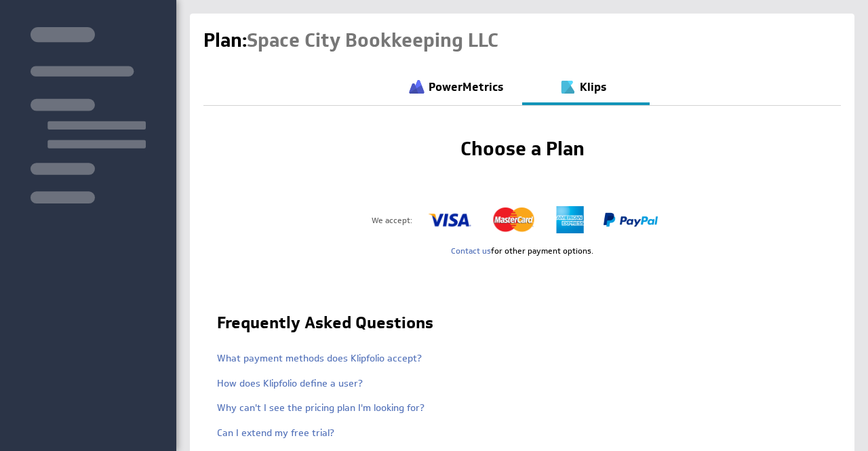 This screenshot has width=868, height=451. Describe the element at coordinates (392, 220) in the screenshot. I see `div: We accept:` at that location.